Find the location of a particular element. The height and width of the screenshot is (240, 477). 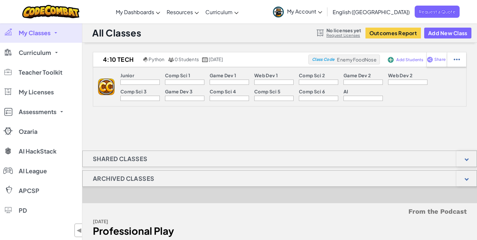

span: Assessments is located at coordinates (37, 112).